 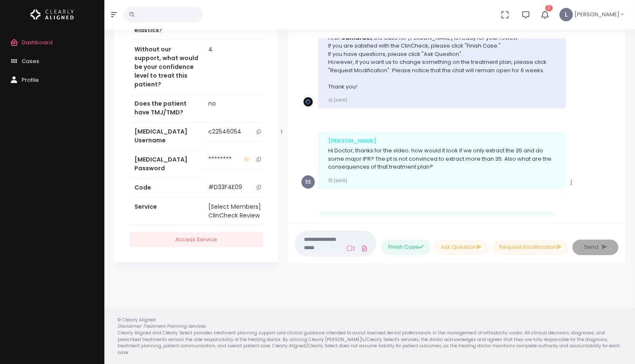 What do you see at coordinates (236, 132) in the screenshot?
I see `td: c22546054` at bounding box center [236, 132].